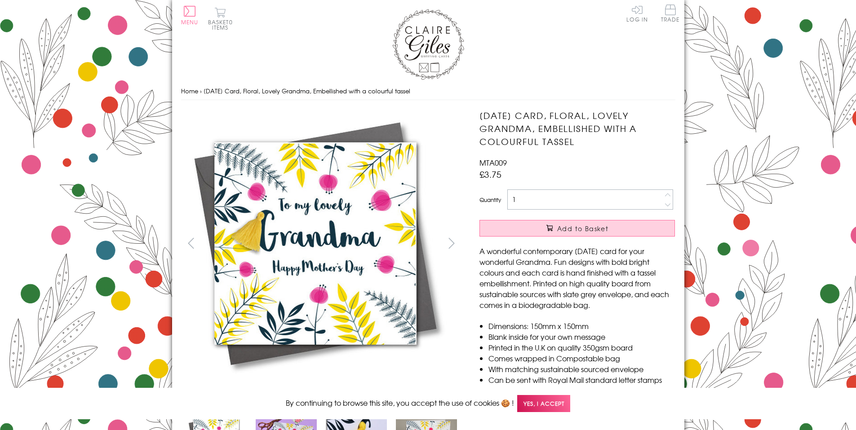 Image resolution: width=856 pixels, height=430 pixels. I want to click on li: Can be sent with Royal Mail standard letter stamps, so click(581, 380).